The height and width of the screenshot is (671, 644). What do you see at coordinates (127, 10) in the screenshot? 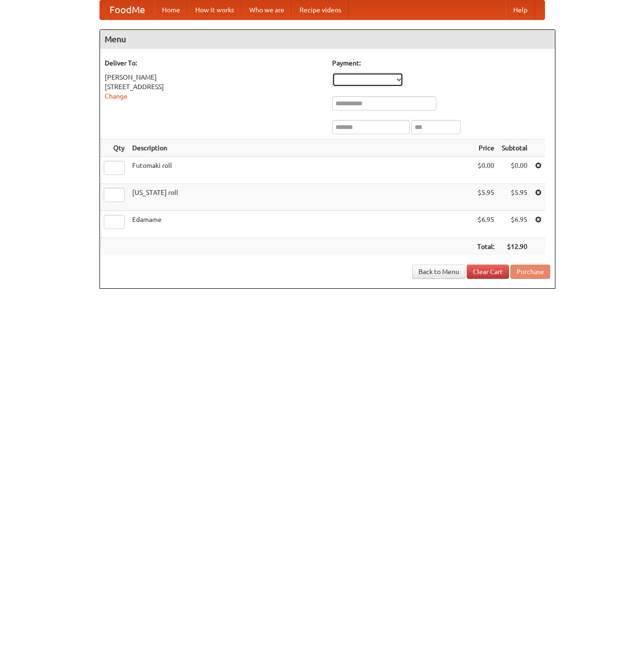
I see `a: FoodMe` at bounding box center [127, 10].